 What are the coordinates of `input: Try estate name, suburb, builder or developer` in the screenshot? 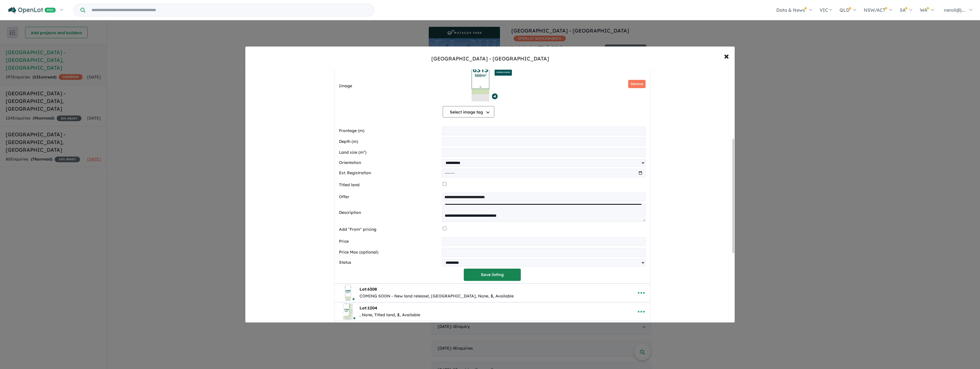 It's located at (230, 10).